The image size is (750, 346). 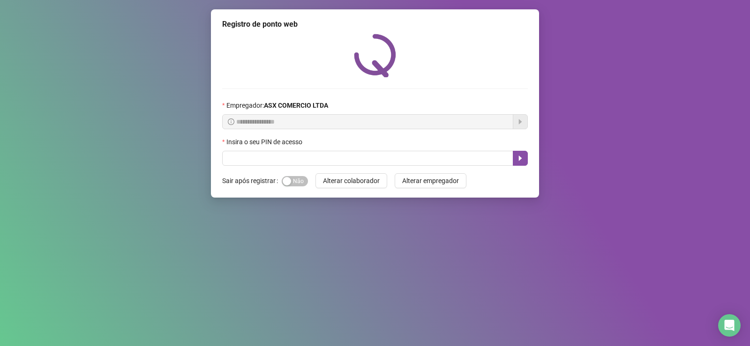 What do you see at coordinates (729, 326) in the screenshot?
I see `div: Open Intercom Messenger` at bounding box center [729, 326].